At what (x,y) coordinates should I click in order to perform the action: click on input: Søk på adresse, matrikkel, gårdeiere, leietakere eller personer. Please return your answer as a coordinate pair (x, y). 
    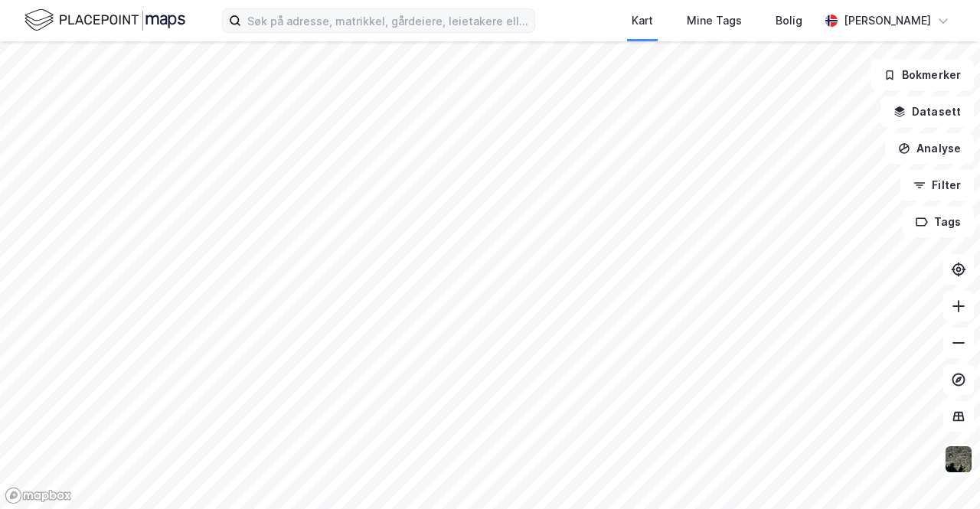
    Looking at the image, I should click on (388, 21).